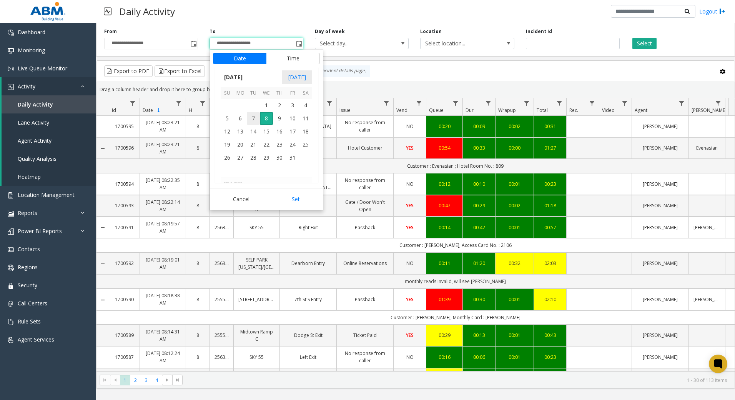  I want to click on a: Collapse Details, so click(103, 300).